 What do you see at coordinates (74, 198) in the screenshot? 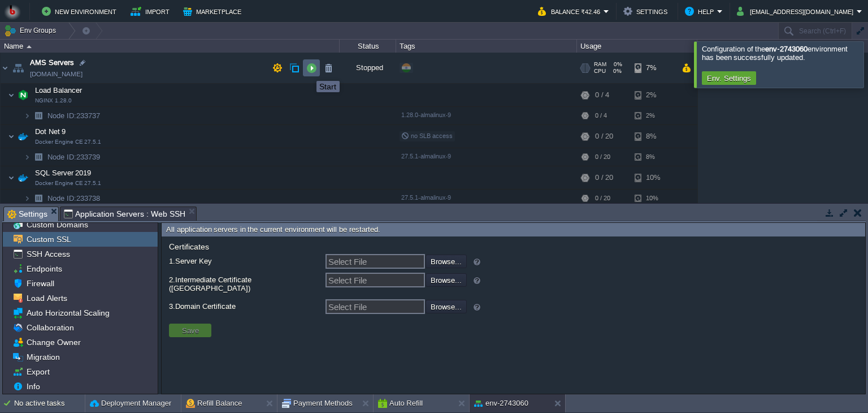
I see `a: Node ID:233738` at bounding box center [74, 198].